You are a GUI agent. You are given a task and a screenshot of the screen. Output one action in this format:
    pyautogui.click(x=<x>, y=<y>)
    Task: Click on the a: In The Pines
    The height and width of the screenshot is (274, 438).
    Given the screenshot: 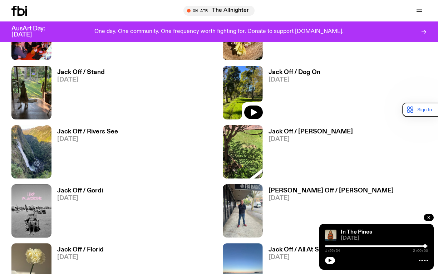 What is the action you would take?
    pyautogui.click(x=357, y=232)
    